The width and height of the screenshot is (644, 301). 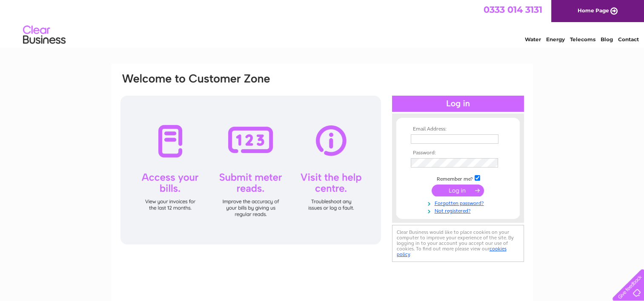 What do you see at coordinates (459, 210) in the screenshot?
I see `a: Not registered?` at bounding box center [459, 210].